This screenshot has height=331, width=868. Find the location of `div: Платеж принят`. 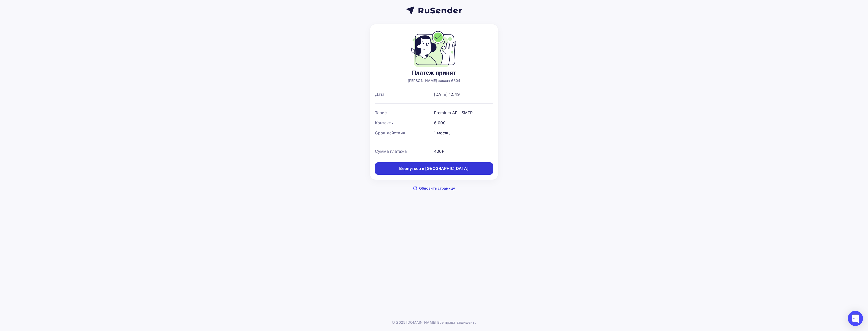

div: Платеж принят is located at coordinates (434, 73).